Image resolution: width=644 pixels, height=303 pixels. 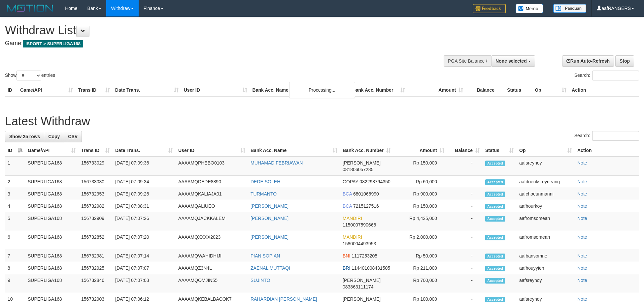 What do you see at coordinates (212, 194) in the screenshot?
I see `td: AAAAMQKALIAJA01` at bounding box center [212, 194].